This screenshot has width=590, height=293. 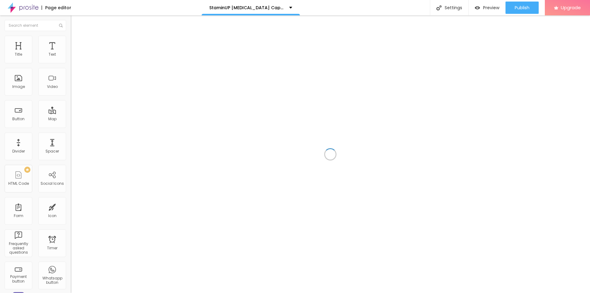 I want to click on div: Icon, so click(x=52, y=216).